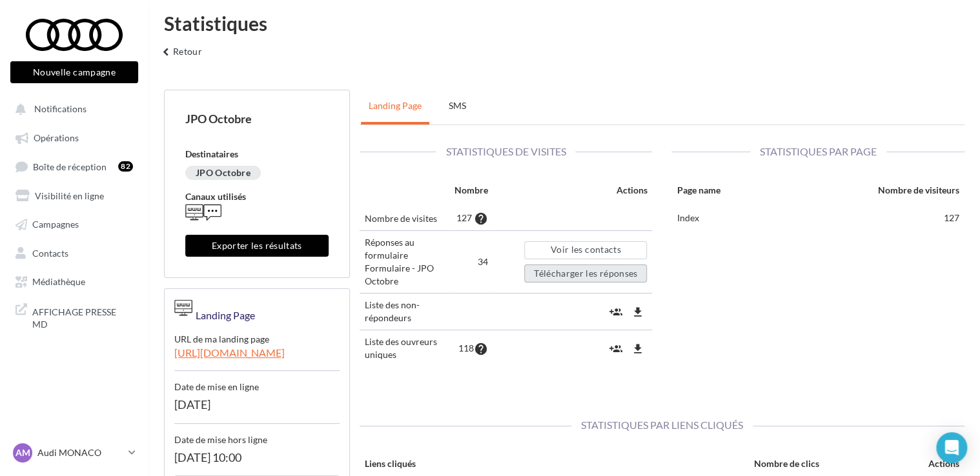 This screenshot has height=476, width=980. I want to click on span: Opérations, so click(57, 137).